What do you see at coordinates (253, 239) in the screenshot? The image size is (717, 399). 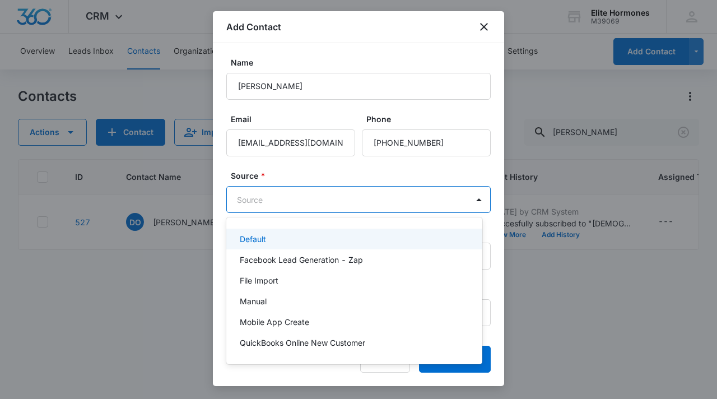 I see `p: Default` at bounding box center [253, 239].